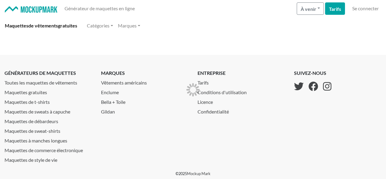 The width and height of the screenshot is (386, 179). What do you see at coordinates (31, 121) in the screenshot?
I see `font: Maquettes de débardeurs` at bounding box center [31, 121].